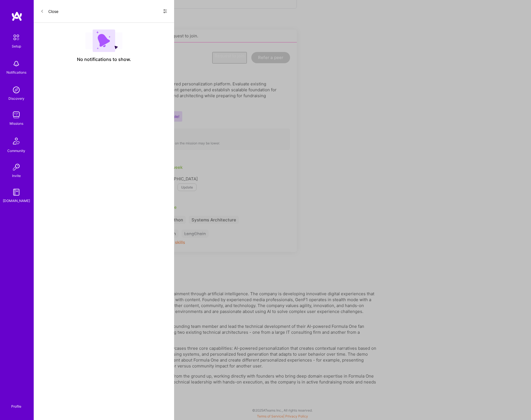 Image resolution: width=531 pixels, height=420 pixels. I want to click on div: Missions, so click(16, 123).